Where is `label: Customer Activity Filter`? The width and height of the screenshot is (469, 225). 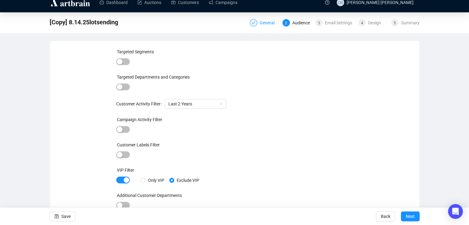
label: Customer Activity Filter is located at coordinates (140, 104).